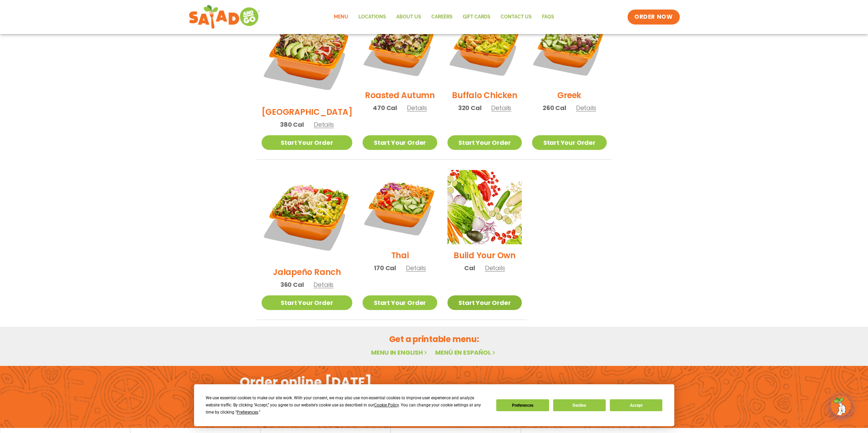  What do you see at coordinates (399, 353) in the screenshot?
I see `a: Menu in English` at bounding box center [399, 353].